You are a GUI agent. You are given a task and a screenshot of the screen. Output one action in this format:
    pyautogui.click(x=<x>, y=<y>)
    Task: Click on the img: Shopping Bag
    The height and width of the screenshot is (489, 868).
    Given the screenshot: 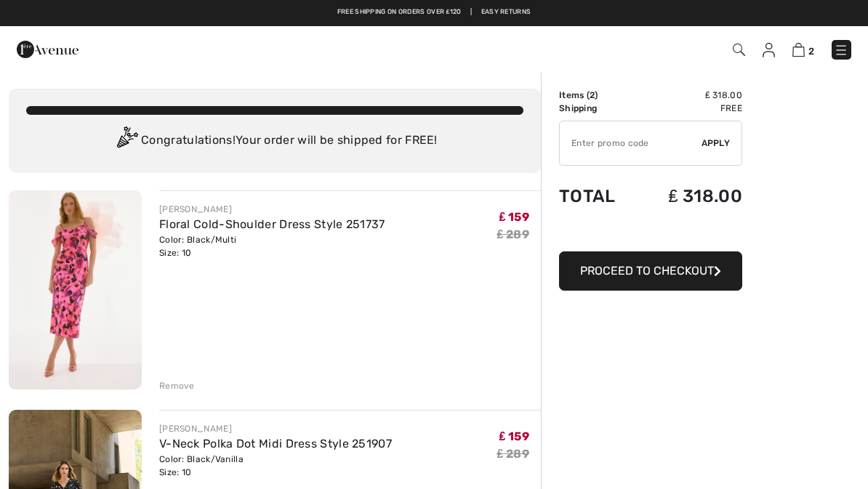 What is the action you would take?
    pyautogui.click(x=798, y=49)
    